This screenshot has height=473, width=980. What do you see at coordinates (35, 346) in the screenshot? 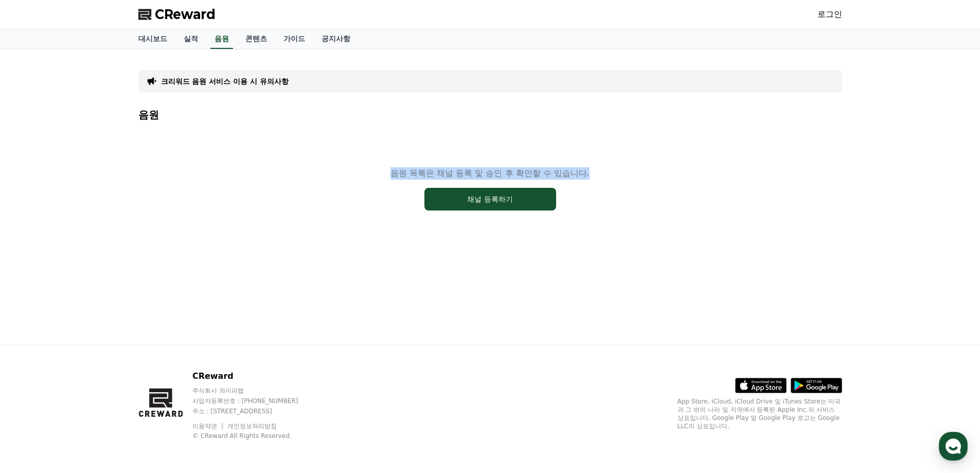
I see `span: 홈` at bounding box center [35, 346].